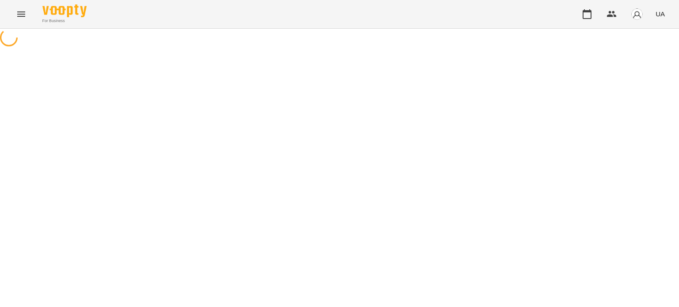 This screenshot has width=679, height=307. I want to click on span: UA, so click(660, 14).